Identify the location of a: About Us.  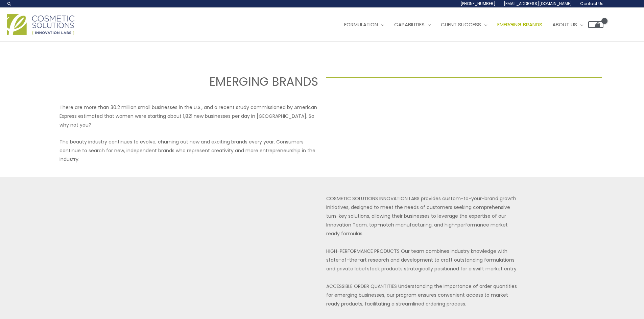
(567, 24).